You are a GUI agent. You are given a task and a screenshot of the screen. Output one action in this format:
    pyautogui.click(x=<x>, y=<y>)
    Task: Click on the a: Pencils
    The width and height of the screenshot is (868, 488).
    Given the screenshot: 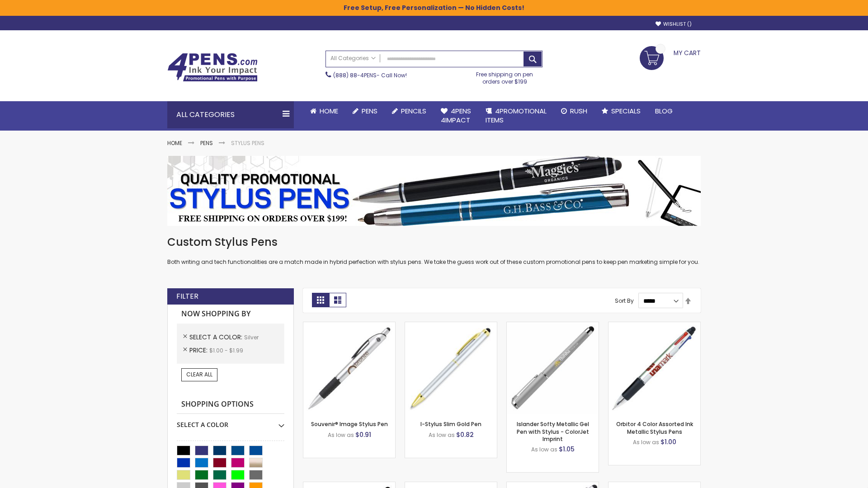 What is the action you would take?
    pyautogui.click(x=409, y=112)
    